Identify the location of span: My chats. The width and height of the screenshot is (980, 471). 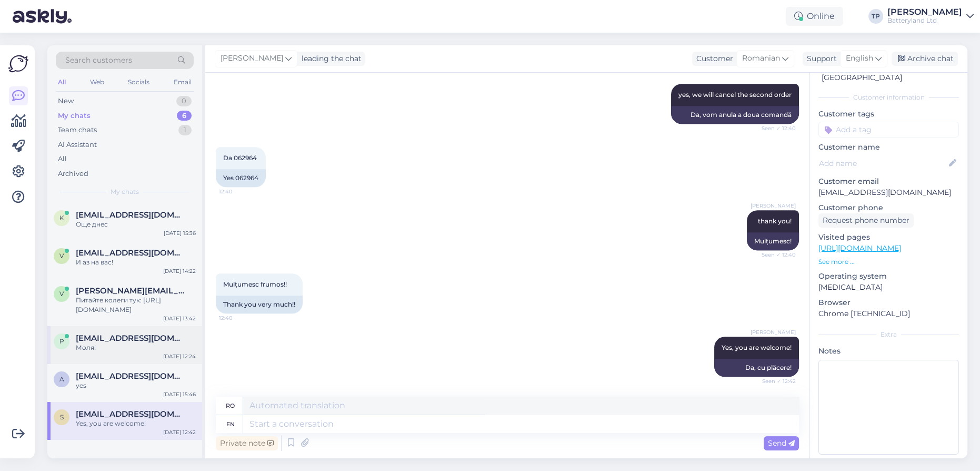
(124, 192).